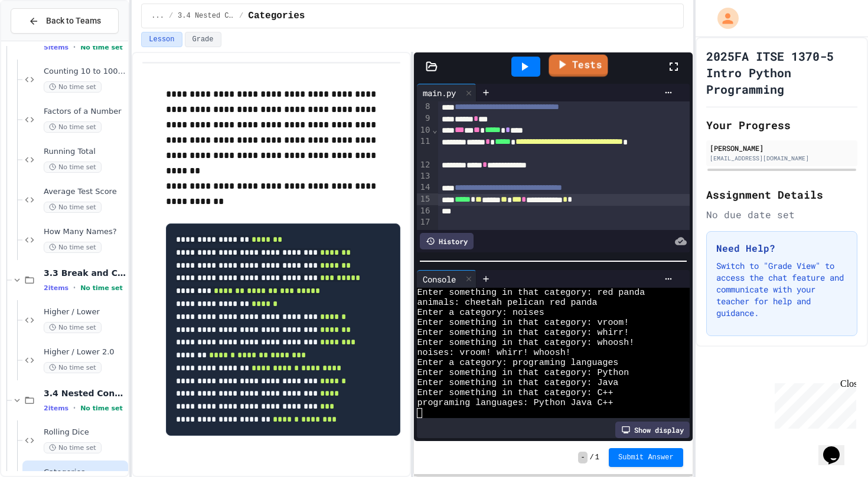 This screenshot has width=868, height=477. I want to click on span: Enter something in that category: whirr!, so click(523, 333).